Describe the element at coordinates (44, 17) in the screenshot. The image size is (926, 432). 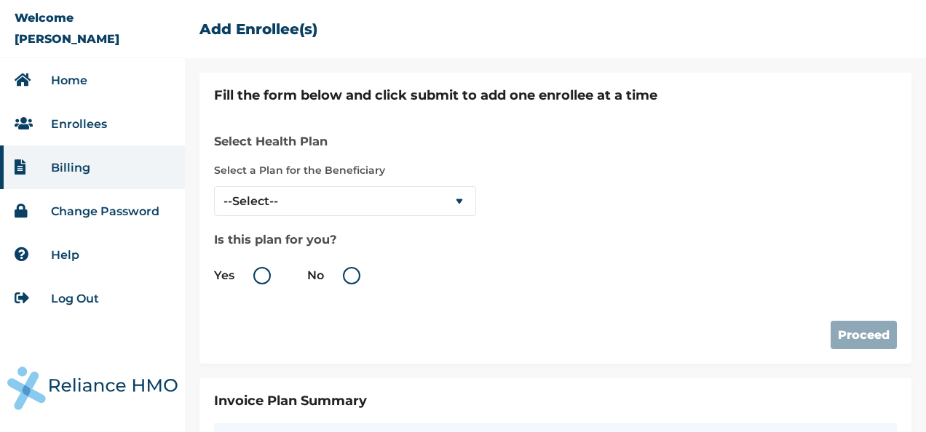
I see `p: Welcome` at that location.